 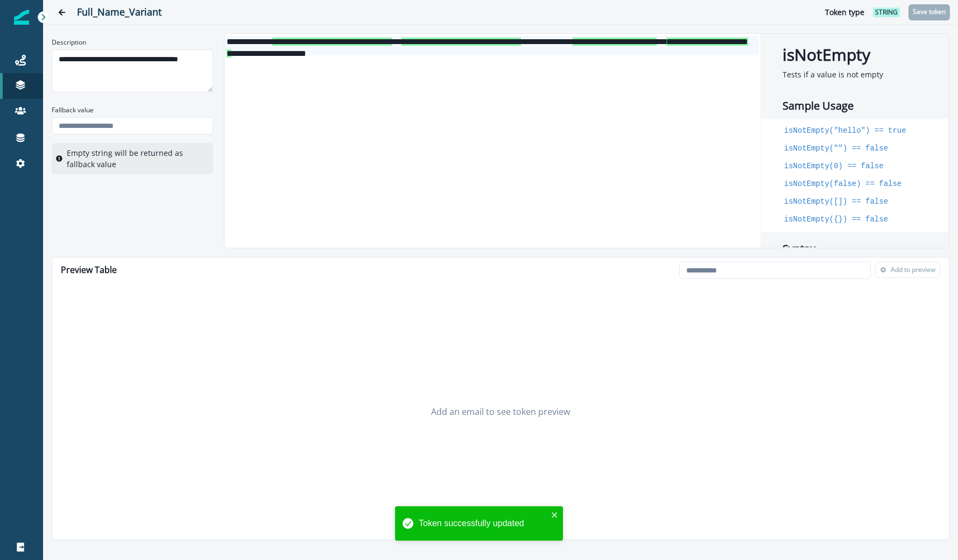 I want to click on p: Add to preview, so click(x=913, y=270).